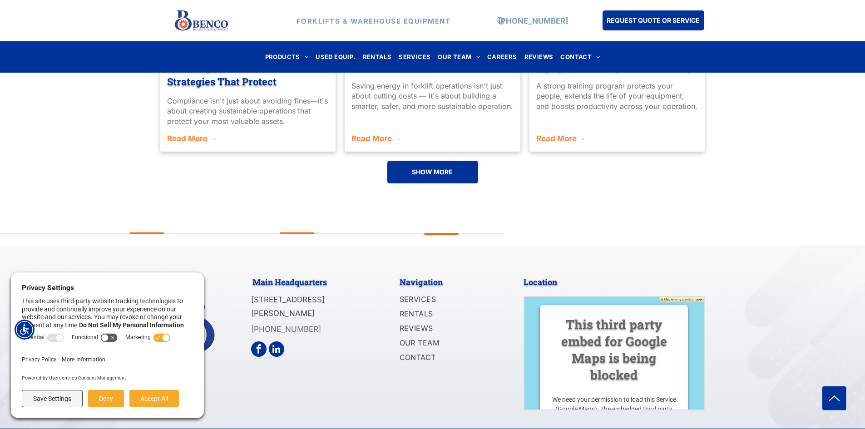  I want to click on span: Navigation, so click(421, 282).